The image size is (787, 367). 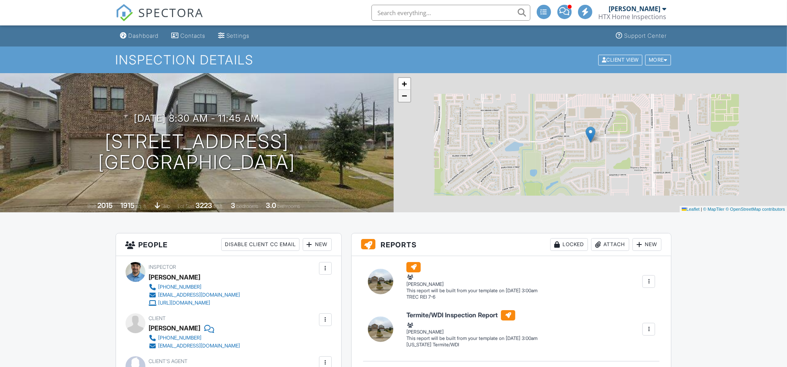 I want to click on a: Client View, so click(x=621, y=59).